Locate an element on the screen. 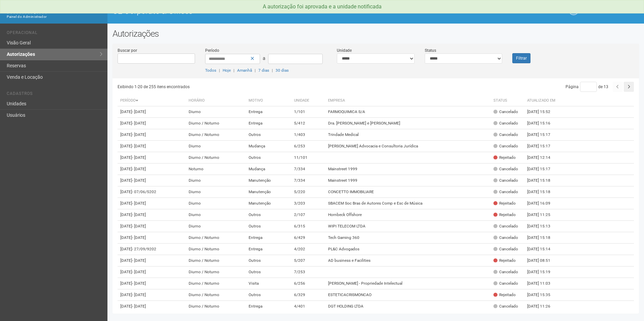 This screenshot has height=321, width=644. a: 30 dias is located at coordinates (282, 70).